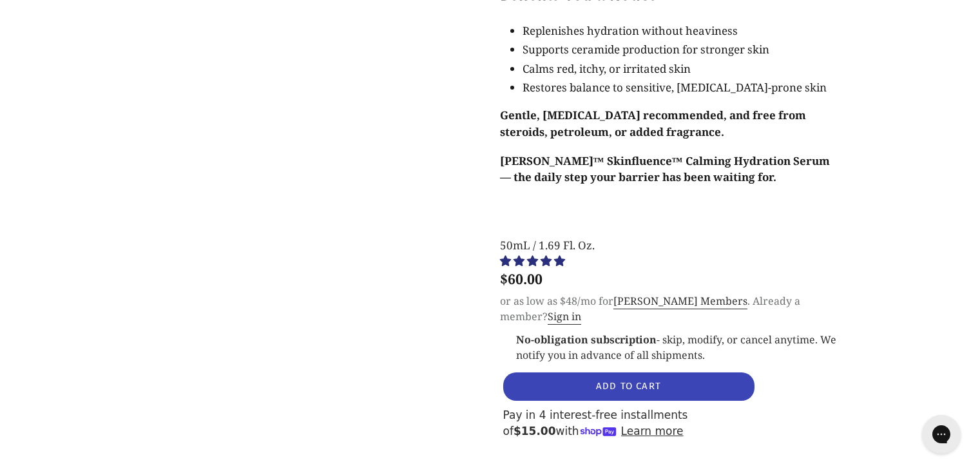 Image resolution: width=980 pixels, height=471 pixels. What do you see at coordinates (564, 318) in the screenshot?
I see `a: Sign in` at bounding box center [564, 318].